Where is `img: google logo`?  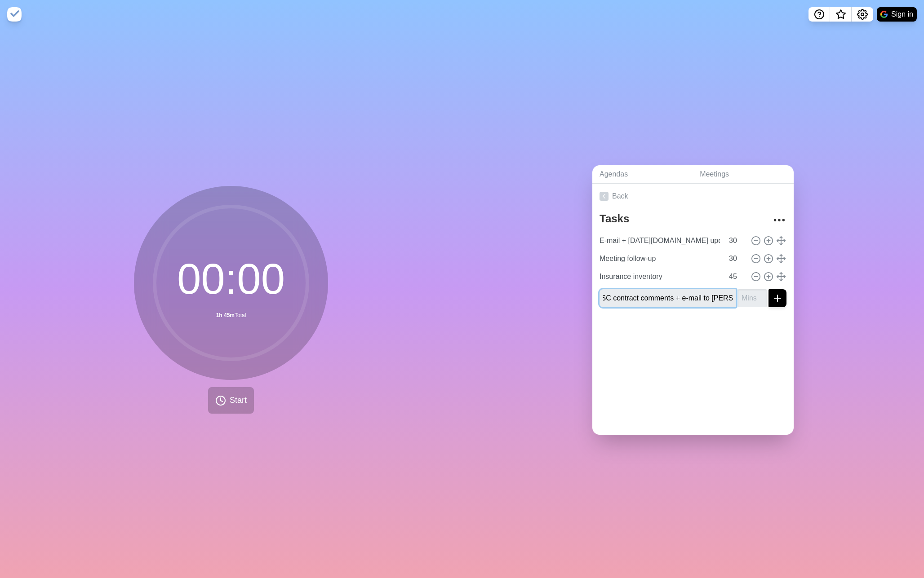 img: google logo is located at coordinates (884, 14).